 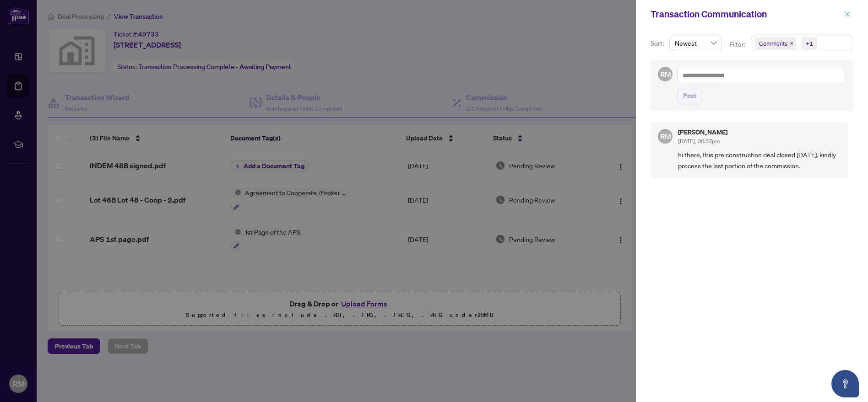 What do you see at coordinates (689, 95) in the screenshot?
I see `button: Post` at bounding box center [689, 95].